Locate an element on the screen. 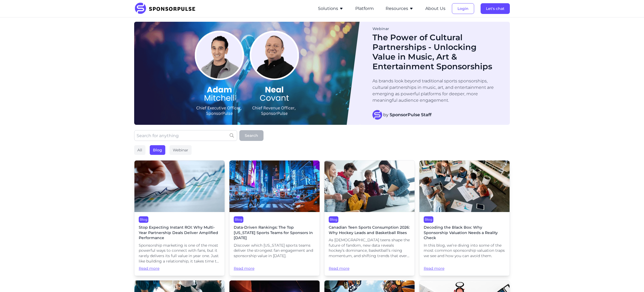  button: Login is located at coordinates (463, 9).